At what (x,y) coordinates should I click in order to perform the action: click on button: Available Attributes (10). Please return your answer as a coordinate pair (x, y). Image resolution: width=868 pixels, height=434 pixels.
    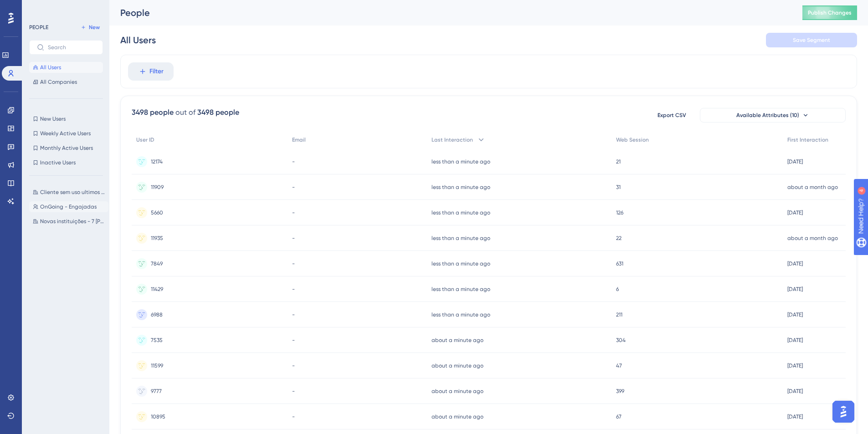
    Looking at the image, I should click on (773, 115).